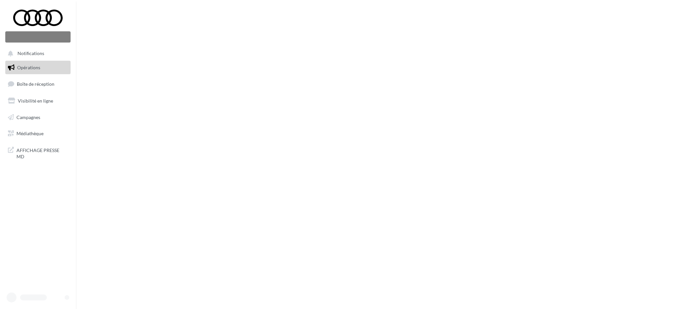 The image size is (677, 309). I want to click on span: AFFICHAGE PRESSE MD, so click(42, 153).